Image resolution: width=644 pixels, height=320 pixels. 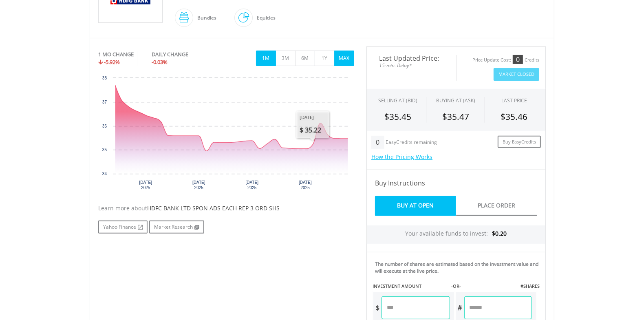 What do you see at coordinates (227, 135) in the screenshot?
I see `svg: Interactive chart` at bounding box center [227, 135].